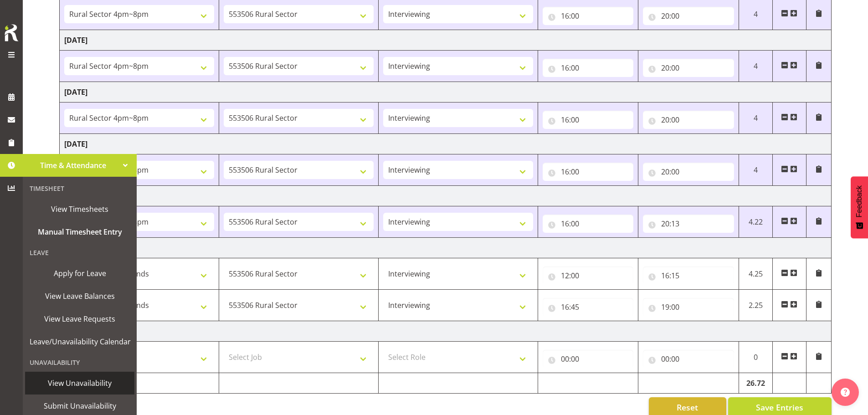 Image resolution: width=868 pixels, height=415 pixels. What do you see at coordinates (80, 362) in the screenshot?
I see `div: Unavailability` at bounding box center [80, 362].